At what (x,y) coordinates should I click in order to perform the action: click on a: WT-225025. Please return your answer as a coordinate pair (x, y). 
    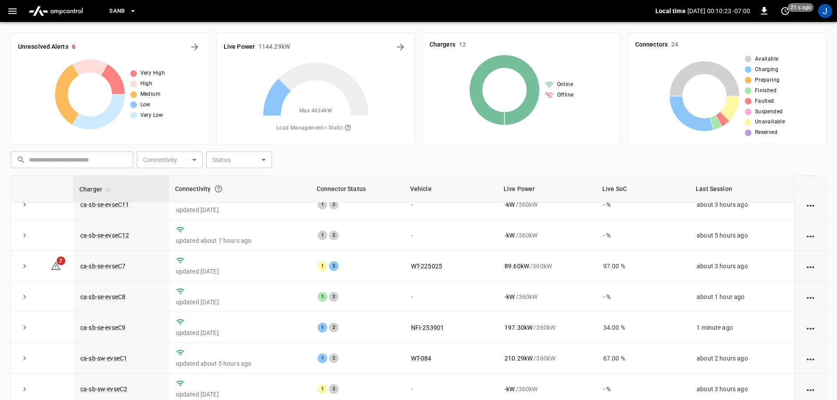
    Looking at the image, I should click on (426, 266).